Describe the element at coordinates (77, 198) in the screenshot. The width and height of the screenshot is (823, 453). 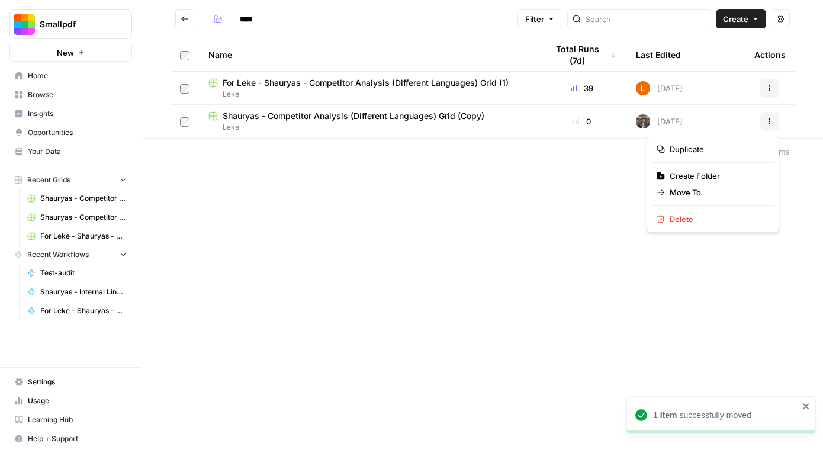
I see `a: Shauryas - Competitor Analysis (Different Languages) Grid (Copy)` at that location.